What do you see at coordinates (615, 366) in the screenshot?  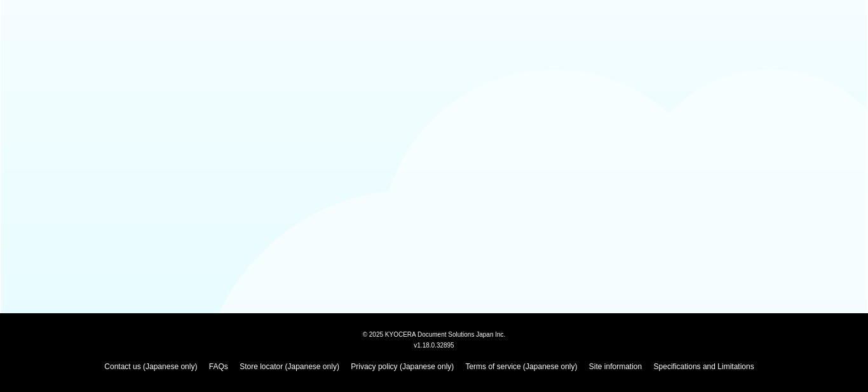 I see `a: Site information` at bounding box center [615, 366].